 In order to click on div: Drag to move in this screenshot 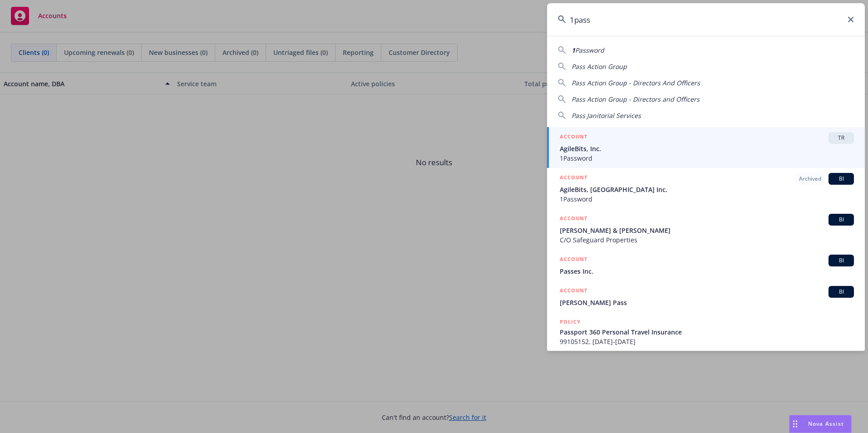, I will do `click(795, 424)`.